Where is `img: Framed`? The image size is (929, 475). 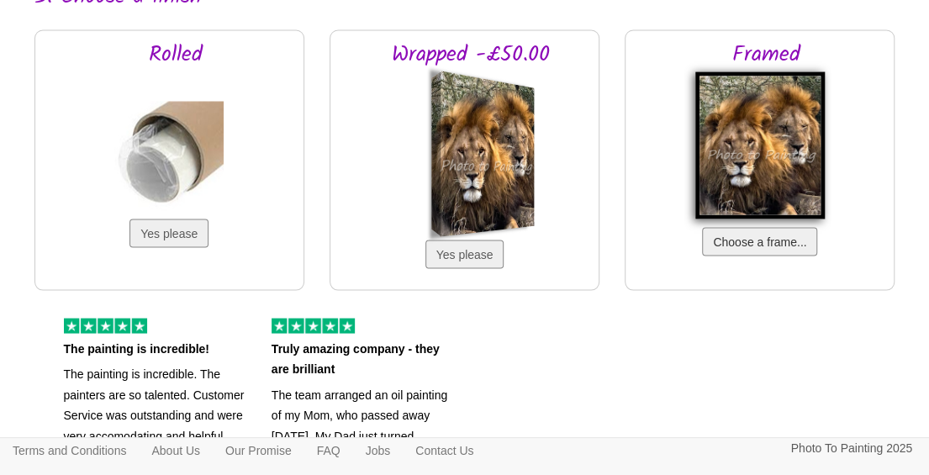
img: Framed is located at coordinates (760, 145).